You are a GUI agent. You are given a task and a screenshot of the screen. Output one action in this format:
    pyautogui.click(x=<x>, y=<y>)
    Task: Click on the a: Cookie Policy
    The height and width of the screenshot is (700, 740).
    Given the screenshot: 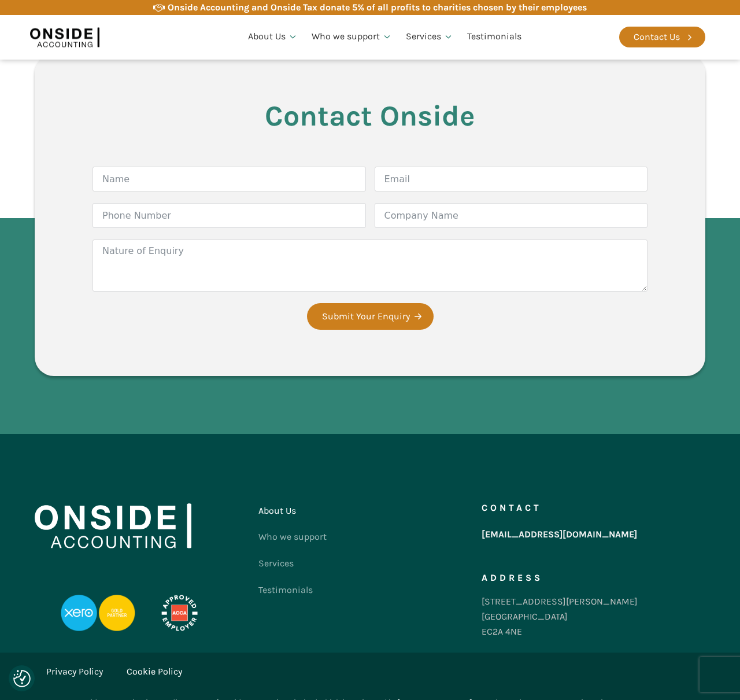 What is the action you would take?
    pyautogui.click(x=154, y=671)
    